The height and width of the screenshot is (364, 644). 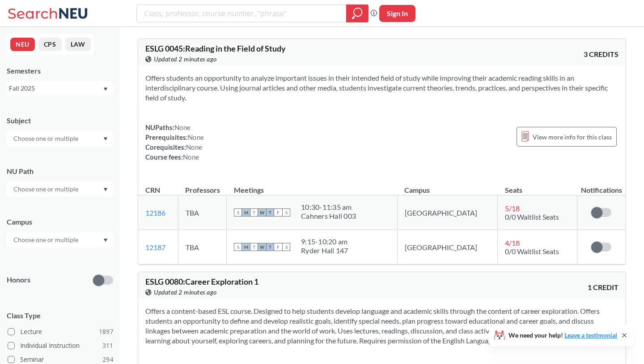 What do you see at coordinates (357, 13) in the screenshot?
I see `div: magnifying glass` at bounding box center [357, 13].